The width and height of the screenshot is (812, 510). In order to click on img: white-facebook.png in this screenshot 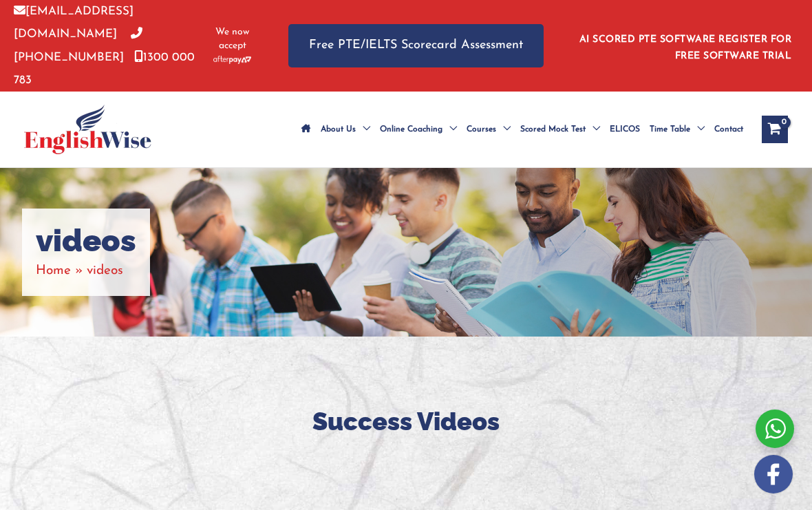, I will do `click(774, 474)`.